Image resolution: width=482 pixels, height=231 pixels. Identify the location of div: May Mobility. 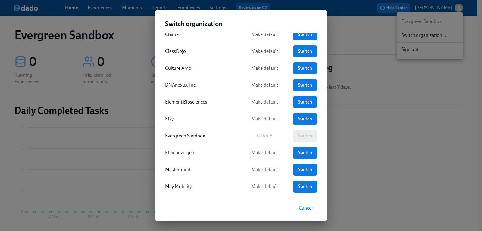
(201, 186).